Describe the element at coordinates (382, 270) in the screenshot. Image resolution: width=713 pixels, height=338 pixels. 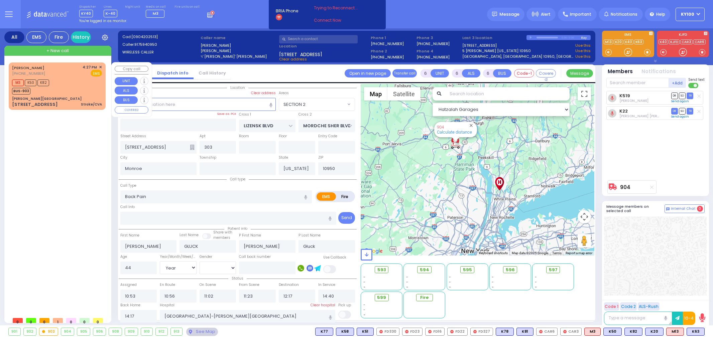
I see `span: 593` at that location.